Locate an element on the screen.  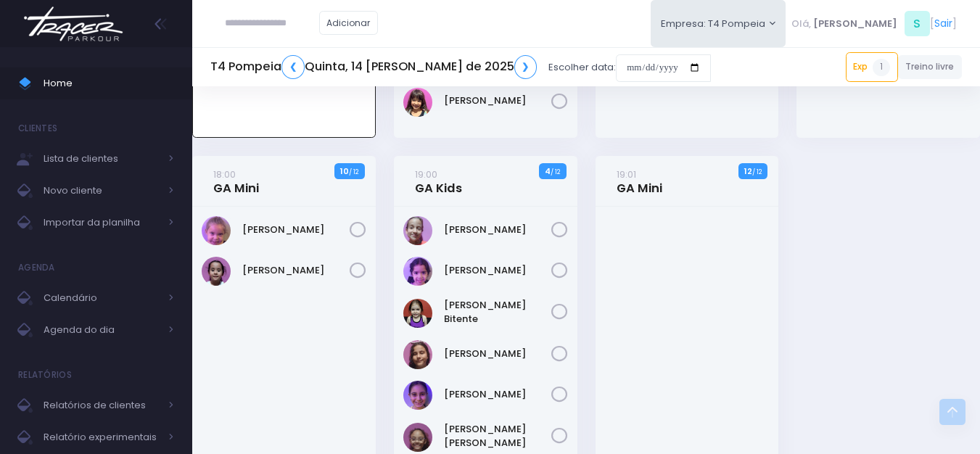
span: Agenda do dia is located at coordinates (102, 330).